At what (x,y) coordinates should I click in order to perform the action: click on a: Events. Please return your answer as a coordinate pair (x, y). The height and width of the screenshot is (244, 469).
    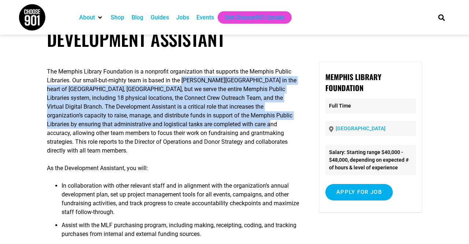
    Looking at the image, I should click on (205, 18).